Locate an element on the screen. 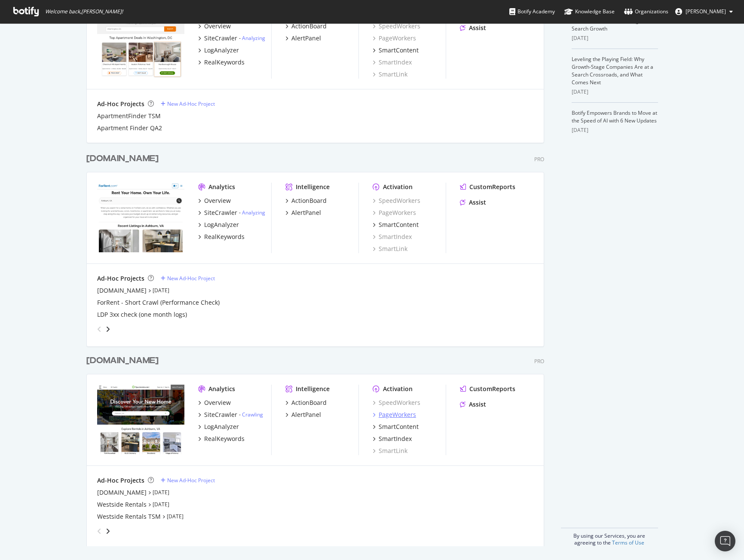  div: ForRent - Short Crawl (Performance Check) is located at coordinates (159, 302).